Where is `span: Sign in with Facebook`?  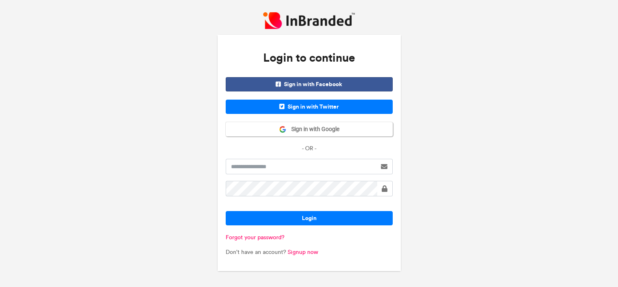
span: Sign in with Facebook is located at coordinates (309, 84).